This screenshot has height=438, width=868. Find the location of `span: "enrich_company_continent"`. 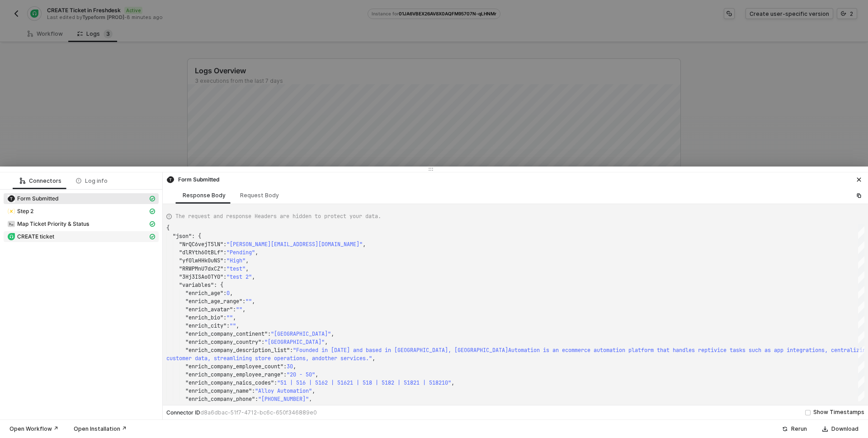

span: "enrich_company_continent" is located at coordinates (226, 333).